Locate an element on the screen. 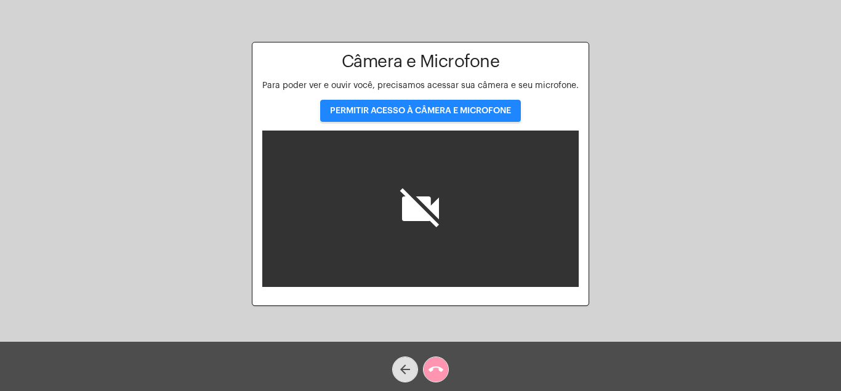 The height and width of the screenshot is (391, 841). i: videocam_off is located at coordinates (421, 209).